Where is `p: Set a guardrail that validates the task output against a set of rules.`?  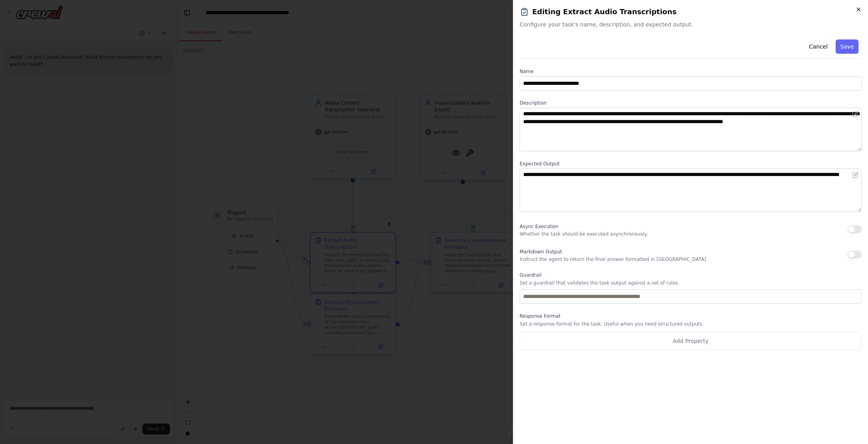
p: Set a guardrail that validates the task output against a set of rules. is located at coordinates (691, 283).